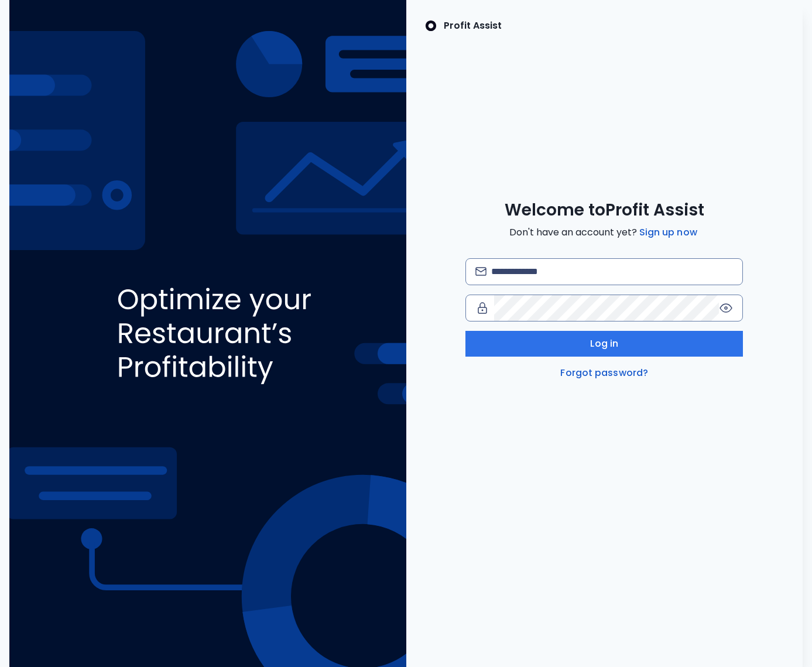 This screenshot has width=812, height=667. I want to click on span: Log in, so click(604, 344).